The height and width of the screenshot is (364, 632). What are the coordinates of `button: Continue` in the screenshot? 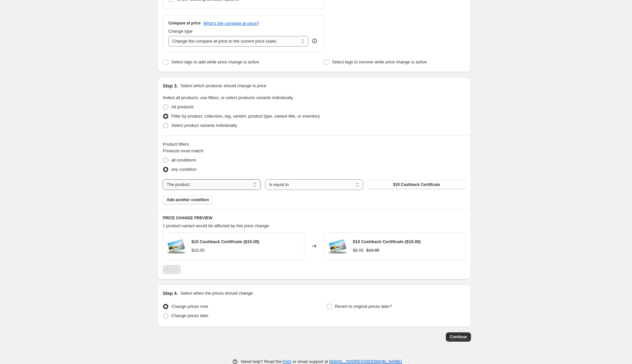 It's located at (459, 337).